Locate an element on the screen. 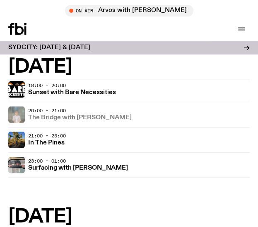 This screenshot has width=258, height=227. span: 20:00 - 21:00 is located at coordinates (47, 111).